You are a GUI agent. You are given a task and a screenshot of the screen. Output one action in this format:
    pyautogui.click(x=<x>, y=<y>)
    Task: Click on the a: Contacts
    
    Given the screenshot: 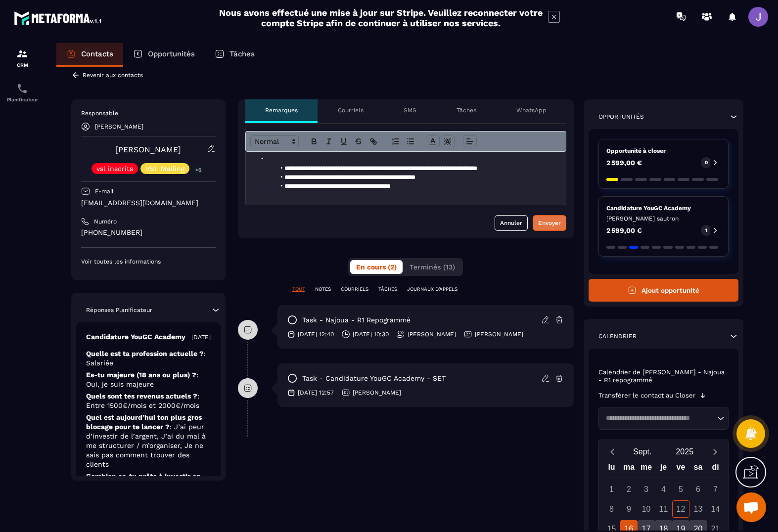 What is the action you would take?
    pyautogui.click(x=89, y=55)
    